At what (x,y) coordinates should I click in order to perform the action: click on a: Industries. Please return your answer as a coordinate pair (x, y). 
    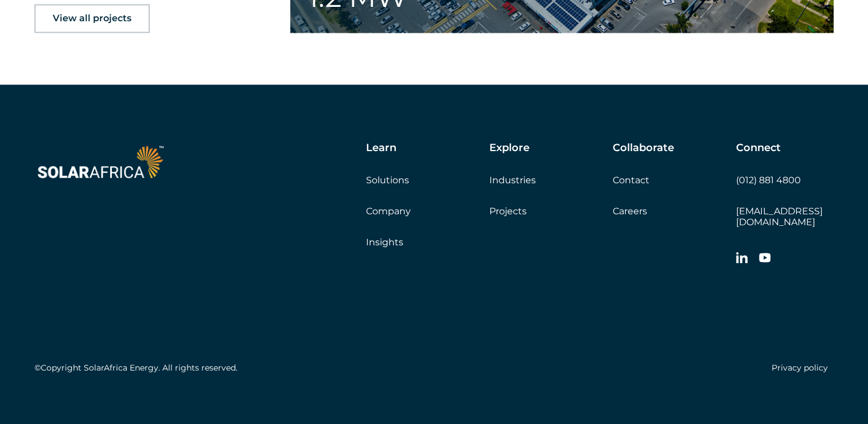
    Looking at the image, I should click on (513, 180).